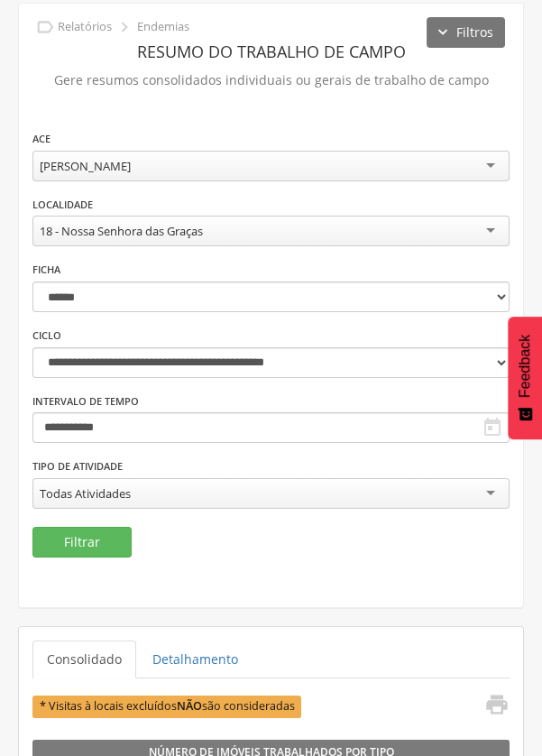 The image size is (542, 756). Describe the element at coordinates (167, 706) in the screenshot. I see `span: * Visitas à locais excluídos são consideradas` at that location.